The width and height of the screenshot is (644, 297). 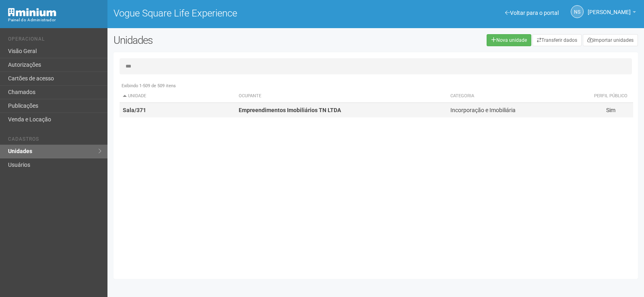 What do you see at coordinates (376, 86) in the screenshot?
I see `div: Exibindo 1-509 de 509 itens` at bounding box center [376, 86].